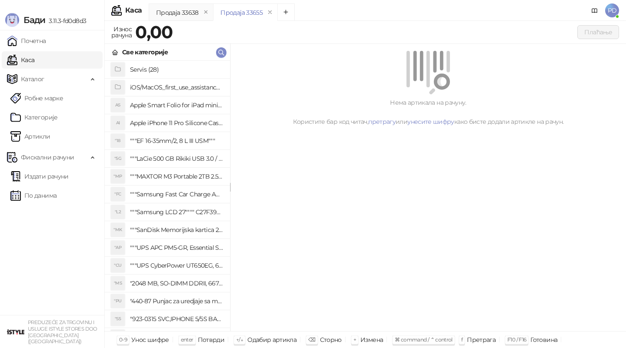 The width and height of the screenshot is (626, 348). What do you see at coordinates (33, 79) in the screenshot?
I see `span: Каталог` at bounding box center [33, 79].